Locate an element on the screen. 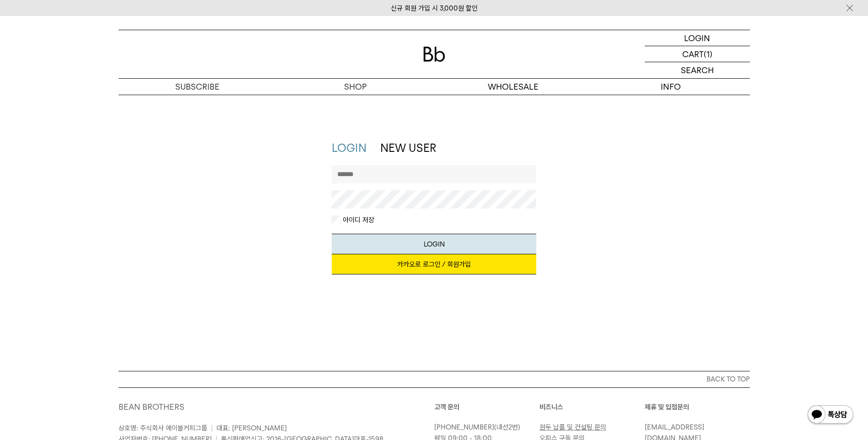  a: CART (1) is located at coordinates (697, 54).